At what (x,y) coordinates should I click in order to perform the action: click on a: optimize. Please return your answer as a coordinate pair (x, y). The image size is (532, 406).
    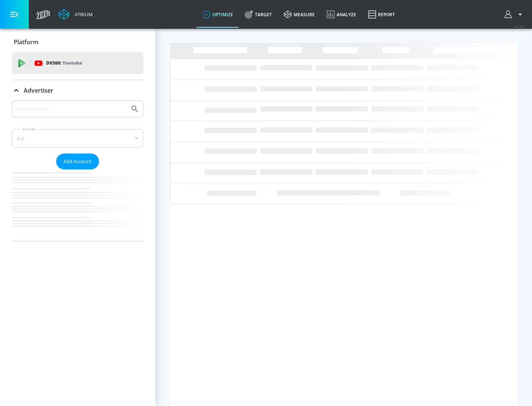
    Looking at the image, I should click on (217, 14).